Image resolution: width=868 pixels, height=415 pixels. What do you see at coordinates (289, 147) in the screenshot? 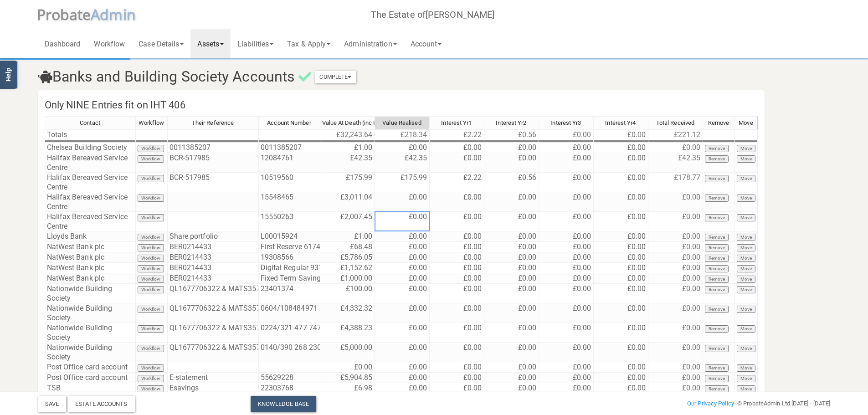
I see `td: 0011385207` at bounding box center [289, 147].